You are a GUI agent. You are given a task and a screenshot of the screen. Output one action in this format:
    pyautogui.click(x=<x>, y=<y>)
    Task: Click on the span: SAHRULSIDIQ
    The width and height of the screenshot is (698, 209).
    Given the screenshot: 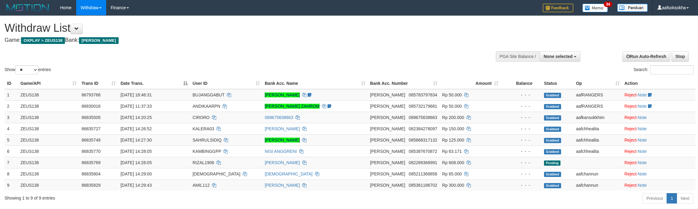 What is the action you would take?
    pyautogui.click(x=207, y=140)
    